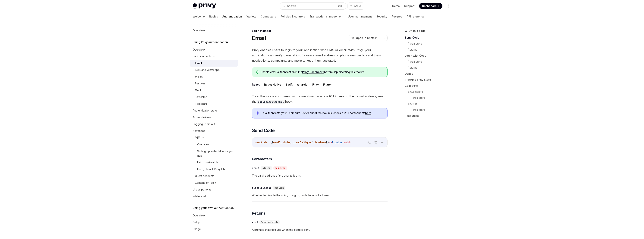  What do you see at coordinates (430, 80) in the screenshot?
I see `a: Tracking Flow State` at bounding box center [430, 80].